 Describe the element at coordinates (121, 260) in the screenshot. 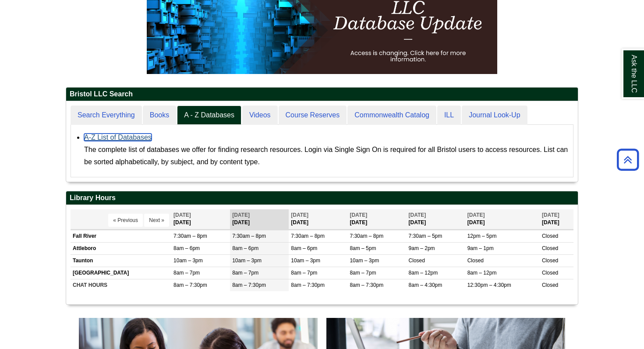

I see `td: Taunton` at that location.